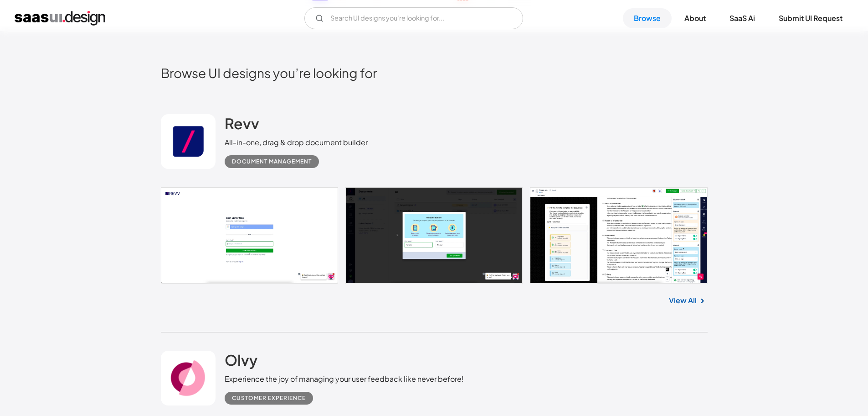 The height and width of the screenshot is (416, 868). What do you see at coordinates (811, 18) in the screenshot?
I see `a: Submit UI Request` at bounding box center [811, 18].